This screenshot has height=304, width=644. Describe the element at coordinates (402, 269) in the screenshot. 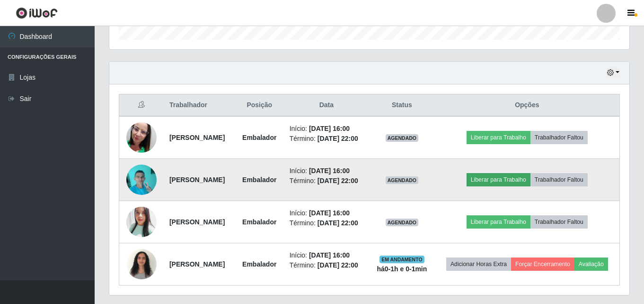

I see `strong: há 0-1 h e 0-1 min` at that location.